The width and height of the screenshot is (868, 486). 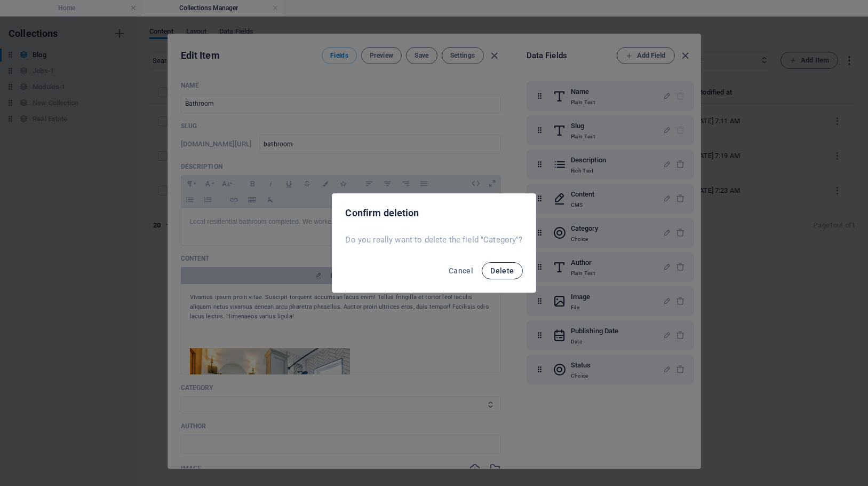 I want to click on button: Delete, so click(x=502, y=270).